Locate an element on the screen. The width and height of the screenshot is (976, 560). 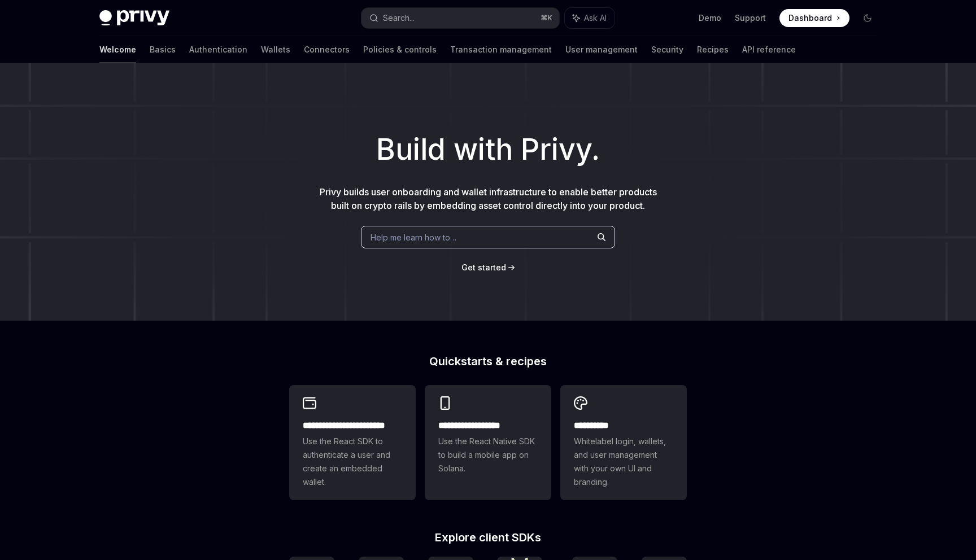
a: Welcome is located at coordinates (117, 50).